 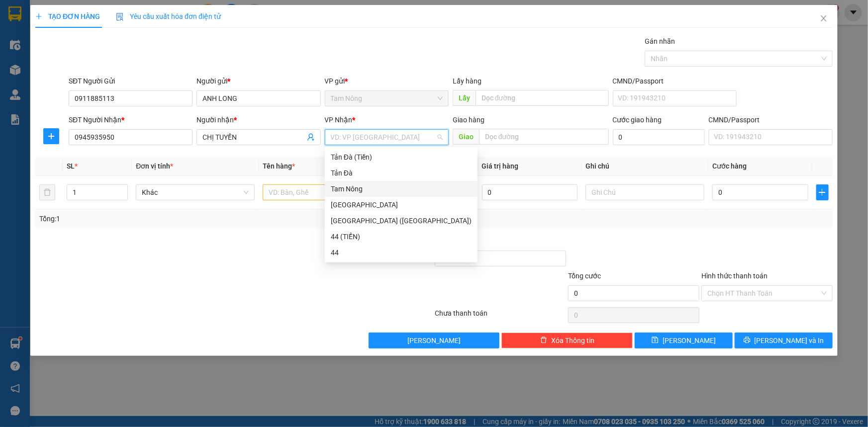 I want to click on span: Cước hàng, so click(x=729, y=166).